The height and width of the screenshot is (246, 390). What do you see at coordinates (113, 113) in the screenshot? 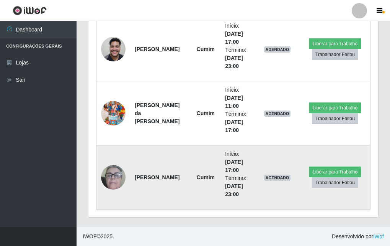
I see `img: 1747062171782.jpeg` at bounding box center [113, 113].